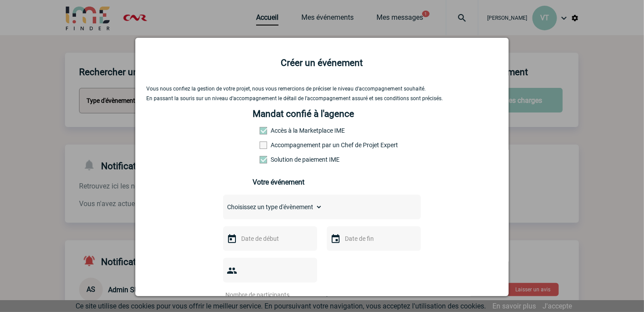 This screenshot has width=644, height=312. Describe the element at coordinates (322, 89) in the screenshot. I see `p: Vous nous confiez la gestion de votre projet, nous vous remercions de préciser le niveau d’accomp...` at that location.